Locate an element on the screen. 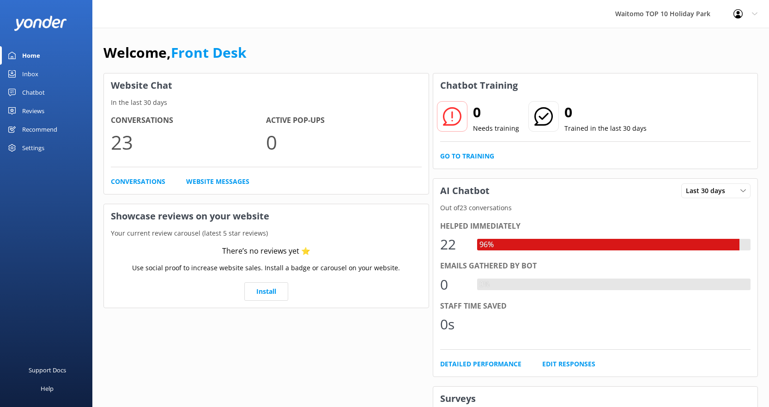  div: Reviews is located at coordinates (33, 111).